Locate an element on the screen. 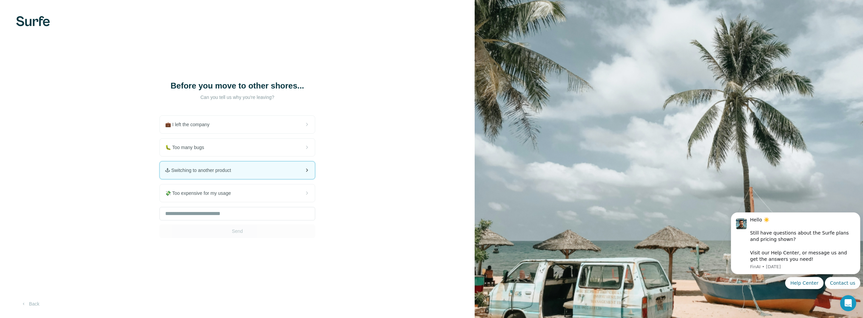  div: Quick reply options is located at coordinates (67, 77).